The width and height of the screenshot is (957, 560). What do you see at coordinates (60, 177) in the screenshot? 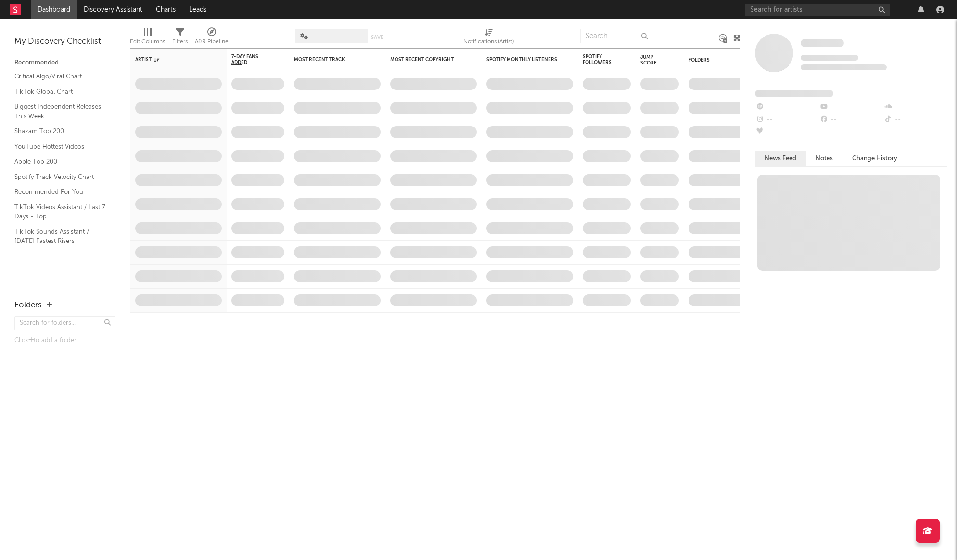
I see `a: Spotify Track Velocity Chart` at bounding box center [60, 177].